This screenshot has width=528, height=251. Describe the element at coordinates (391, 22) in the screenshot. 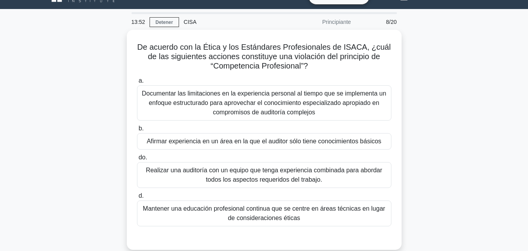

I see `font: 8/20` at that location.